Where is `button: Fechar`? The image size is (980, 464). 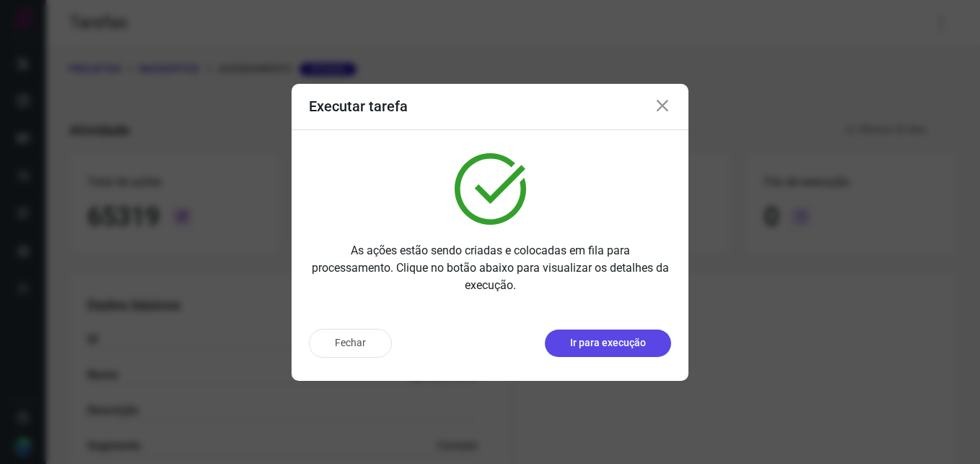 button: Fechar is located at coordinates (350, 343).